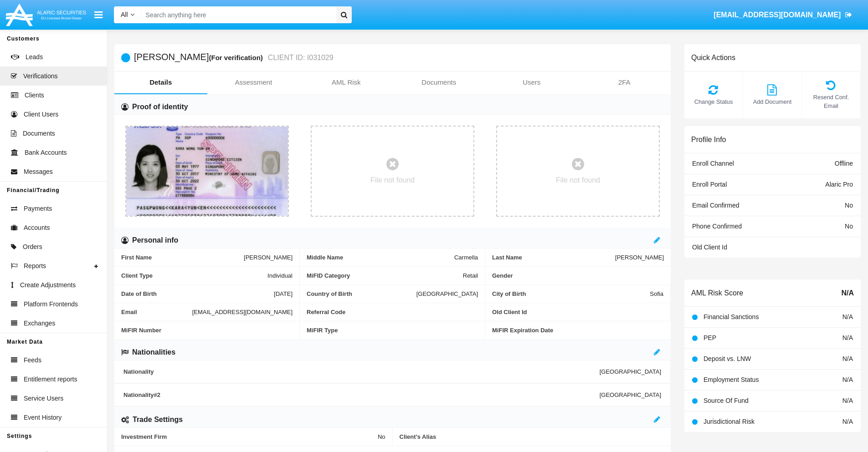  I want to click on input: Search, so click(237, 15).